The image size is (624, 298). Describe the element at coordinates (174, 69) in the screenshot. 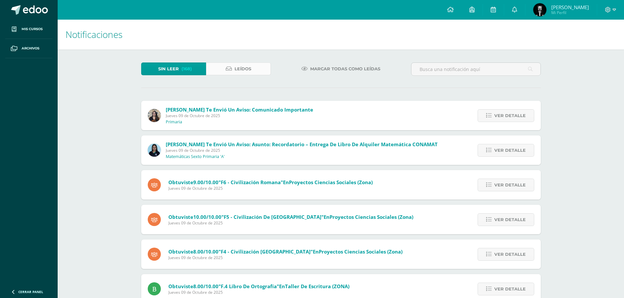

I see `a: Sin leer(168)` at that location.